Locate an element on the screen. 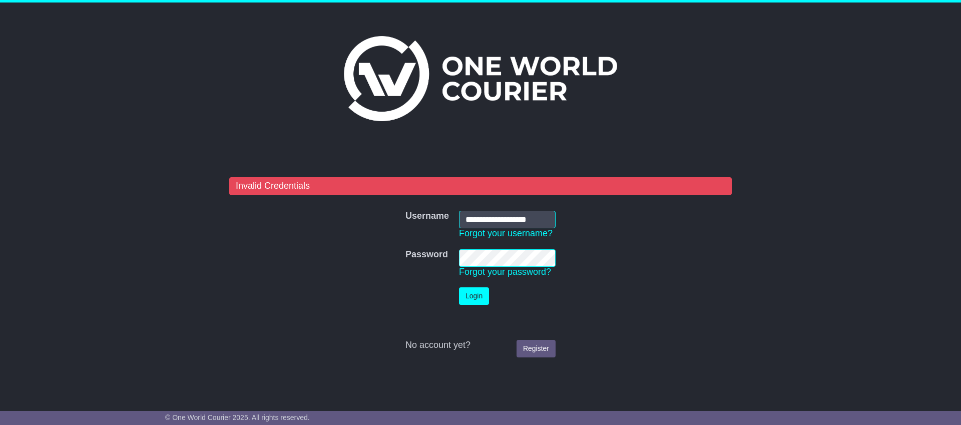 This screenshot has height=425, width=961. a: Forgot your password? is located at coordinates (505, 272).